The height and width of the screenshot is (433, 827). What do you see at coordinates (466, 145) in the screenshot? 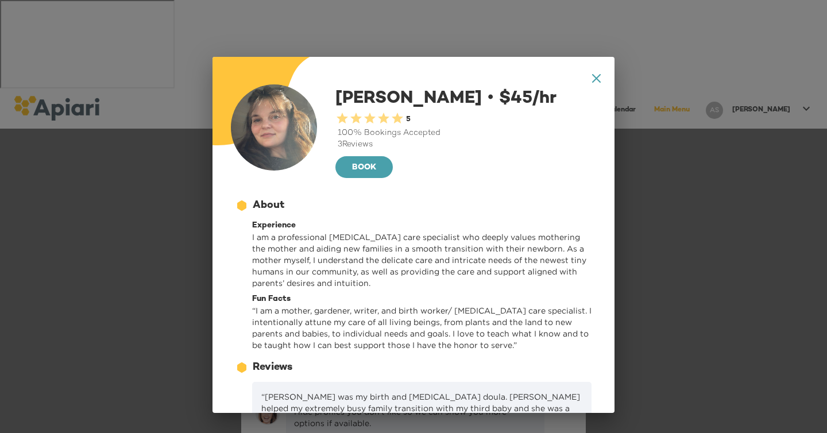
I see `div: 3 Reviews` at bounding box center [466, 145].